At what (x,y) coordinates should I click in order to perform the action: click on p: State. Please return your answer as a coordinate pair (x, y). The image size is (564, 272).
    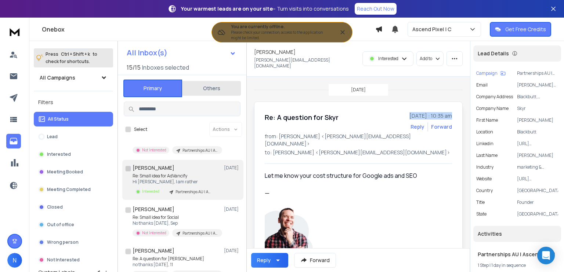
    Looking at the image, I should click on (481, 214).